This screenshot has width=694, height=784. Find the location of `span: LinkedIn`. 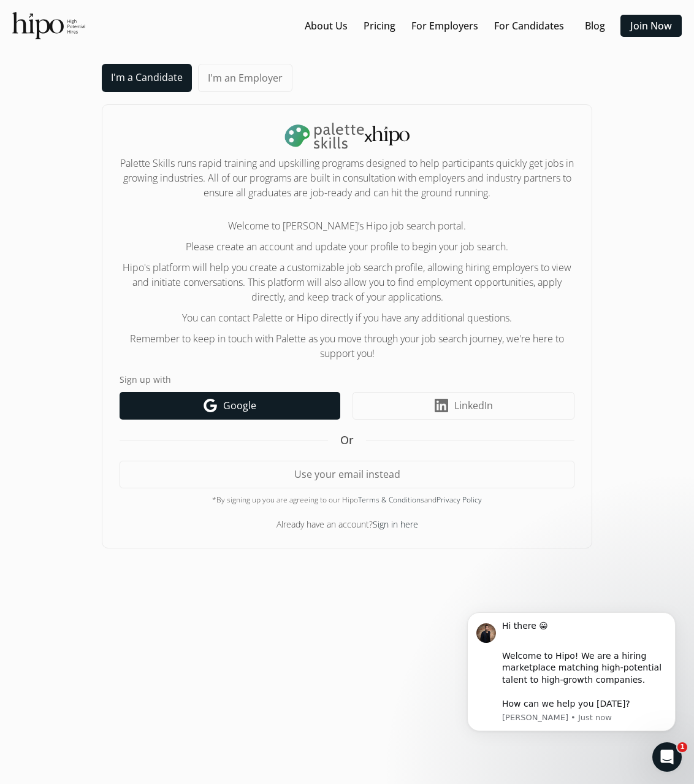

span: LinkedIn is located at coordinates (474, 406).